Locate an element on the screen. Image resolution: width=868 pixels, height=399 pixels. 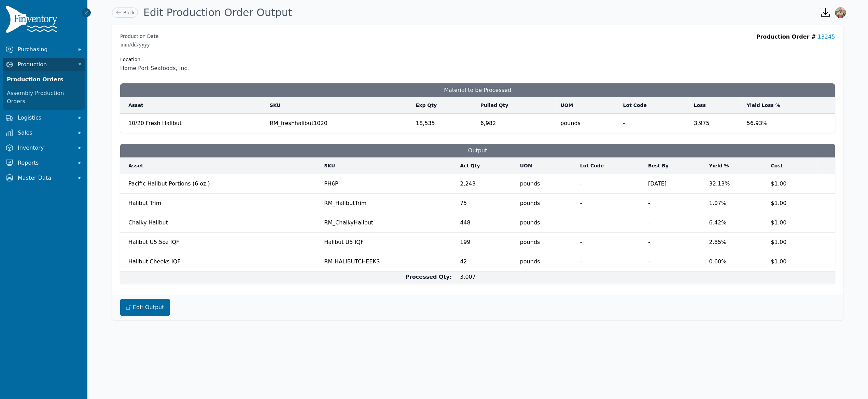
span: 3,007 is located at coordinates (468, 277).